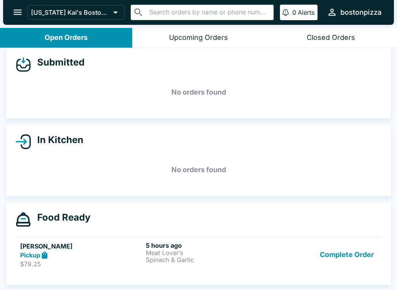  I want to click on p: Alerts, so click(306, 12).